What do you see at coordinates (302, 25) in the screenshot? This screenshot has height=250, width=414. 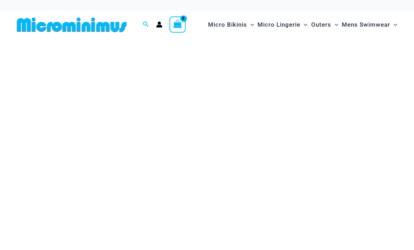 I see `nav: Site Navigation` at bounding box center [302, 25].